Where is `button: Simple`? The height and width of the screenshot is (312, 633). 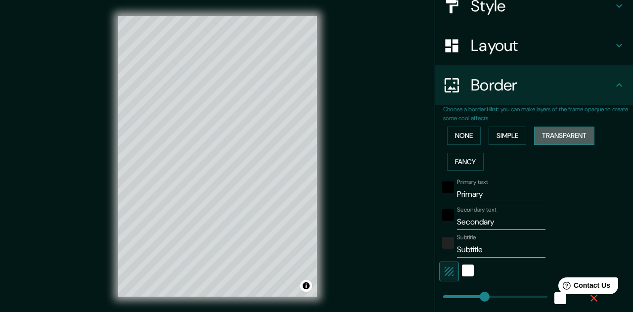 button: Simple is located at coordinates (507, 135).